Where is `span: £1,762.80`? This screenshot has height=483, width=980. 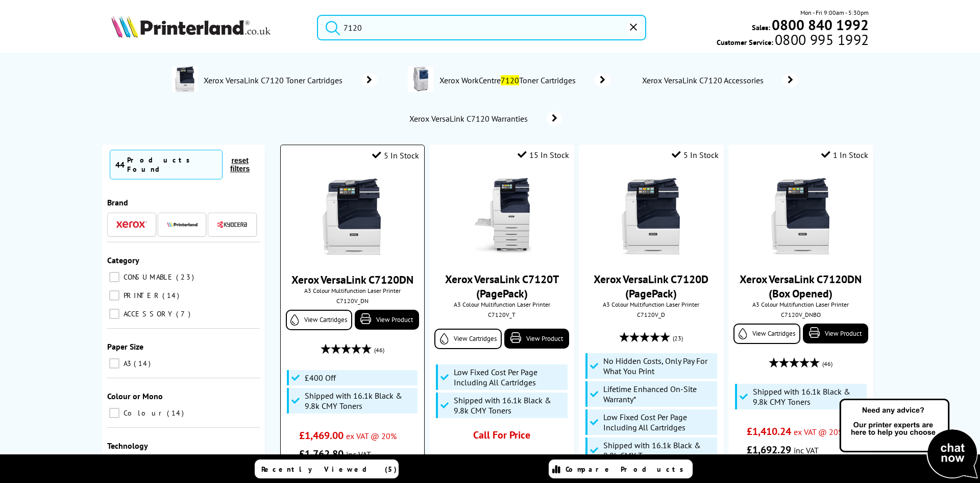 span: £1,762.80 is located at coordinates (321, 454).